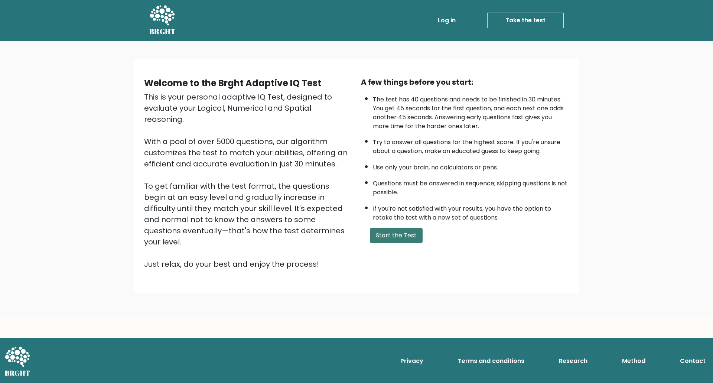 This screenshot has height=383, width=713. What do you see at coordinates (471, 166) in the screenshot?
I see `li: Use only your brain, no calculators or pens.` at bounding box center [471, 166].